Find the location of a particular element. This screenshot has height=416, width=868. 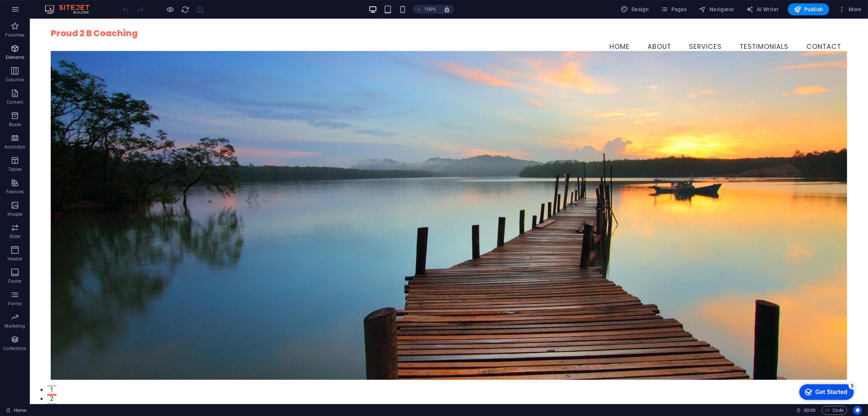

p: Content is located at coordinates (15, 102).